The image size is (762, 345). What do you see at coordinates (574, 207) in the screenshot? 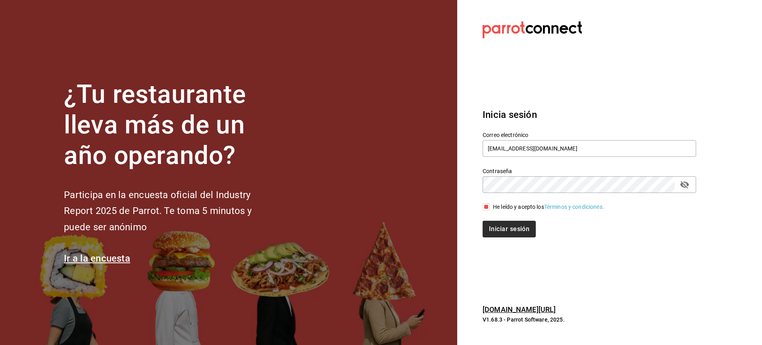
I see `a: Términos y condiciones.` at bounding box center [574, 207].